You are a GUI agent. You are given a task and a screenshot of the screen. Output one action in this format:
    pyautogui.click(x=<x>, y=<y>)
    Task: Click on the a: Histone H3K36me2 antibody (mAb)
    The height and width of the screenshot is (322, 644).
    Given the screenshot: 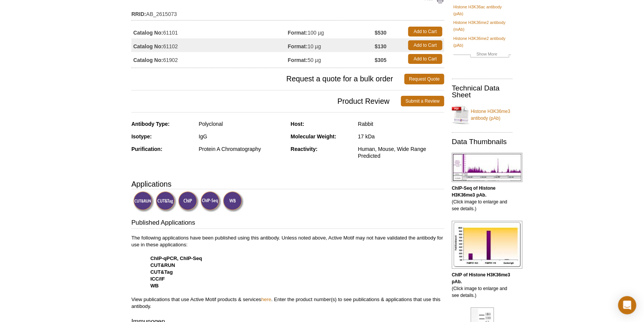 What is the action you would take?
    pyautogui.click(x=482, y=26)
    